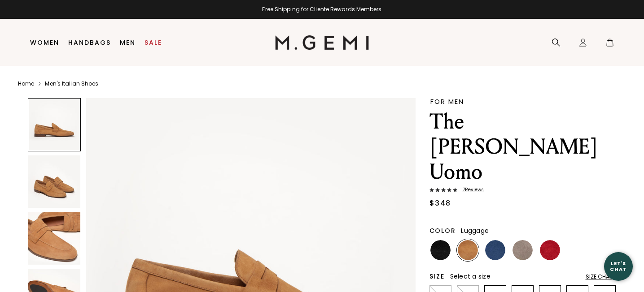  I want to click on div: FOR MEN, so click(523, 101).